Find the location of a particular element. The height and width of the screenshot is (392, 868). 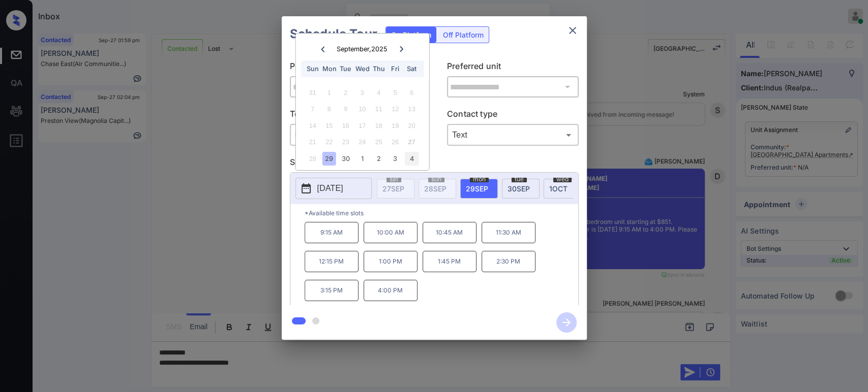

div: Not available Wednesday, September 17th, 2025 is located at coordinates (362, 126).